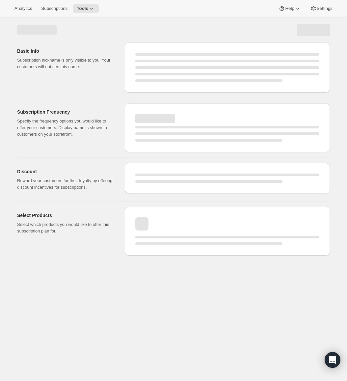 Image resolution: width=347 pixels, height=381 pixels. Describe the element at coordinates (23, 9) in the screenshot. I see `button: Analytics` at that location.